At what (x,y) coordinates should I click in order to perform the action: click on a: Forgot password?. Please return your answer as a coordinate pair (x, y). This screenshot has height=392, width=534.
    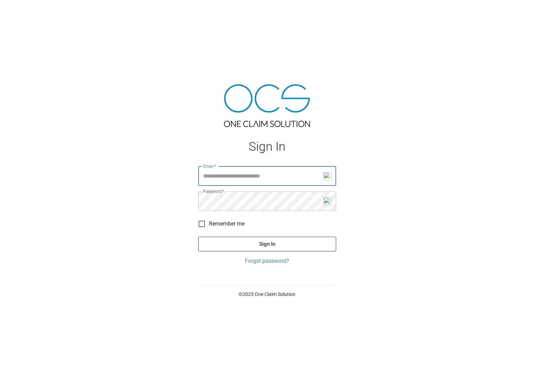
    Looking at the image, I should click on (267, 261).